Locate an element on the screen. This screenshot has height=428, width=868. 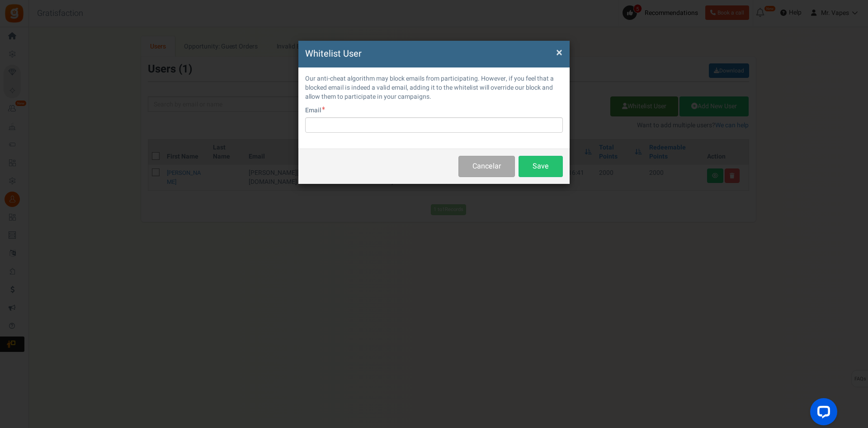
button: Open LiveChat chat widget is located at coordinates (21, 17).